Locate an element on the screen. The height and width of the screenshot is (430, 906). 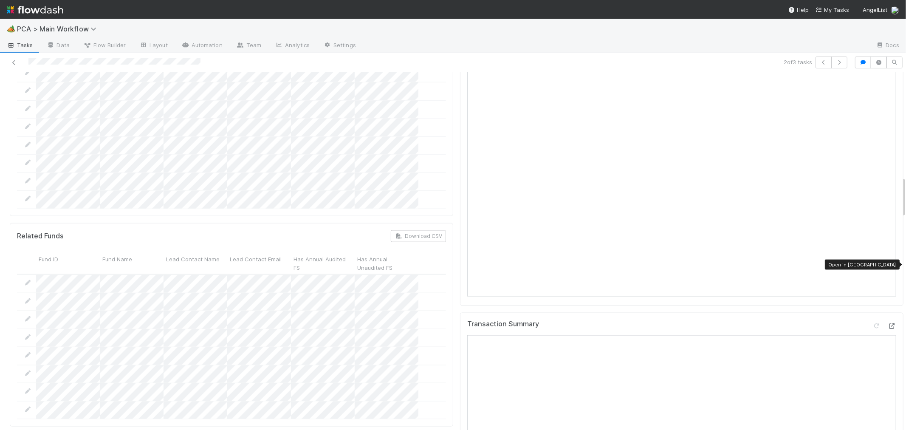
span: AngelList is located at coordinates (875, 10).